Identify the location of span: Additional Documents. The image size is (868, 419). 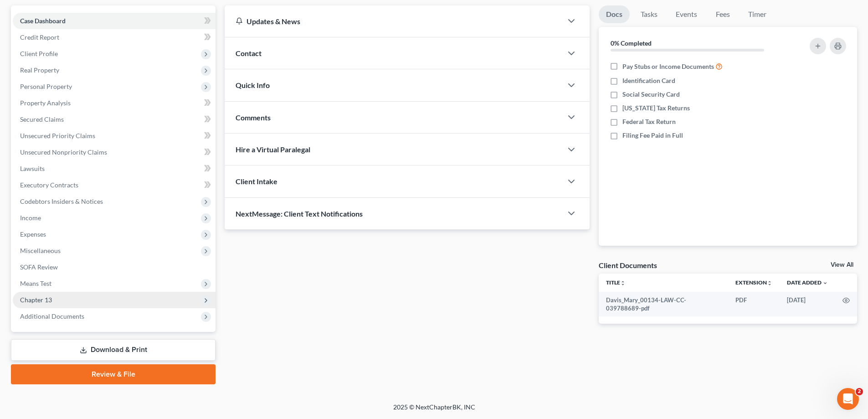
(52, 316).